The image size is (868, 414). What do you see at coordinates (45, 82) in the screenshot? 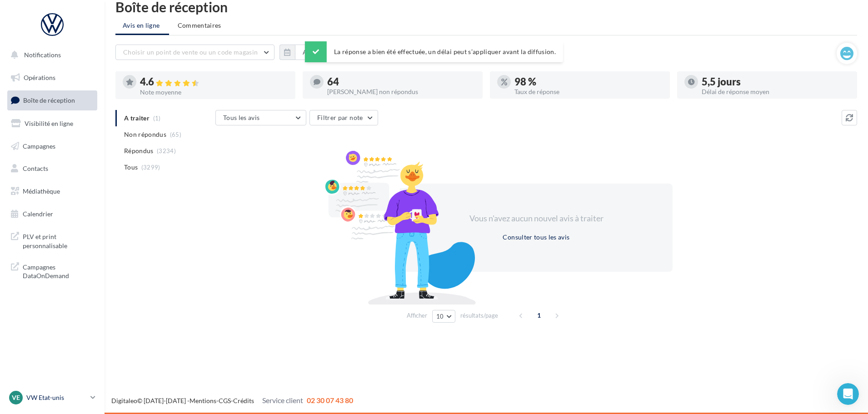
I see `p: 1 étape terminée sur 3` at bounding box center [45, 82].